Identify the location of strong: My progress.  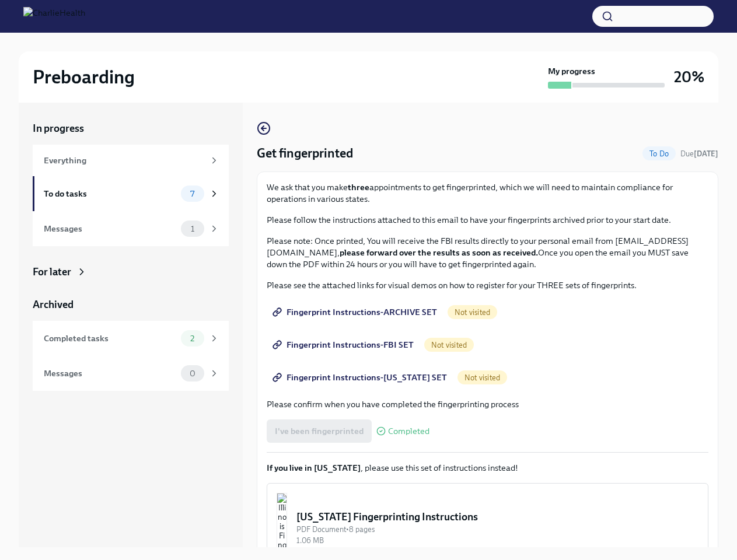
(571, 71).